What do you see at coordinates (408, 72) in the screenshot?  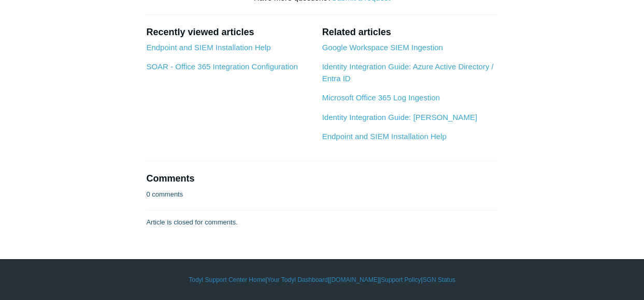 I see `a: Identity Integration Guide: Azure Active Directory / Entra ID` at bounding box center [408, 72].